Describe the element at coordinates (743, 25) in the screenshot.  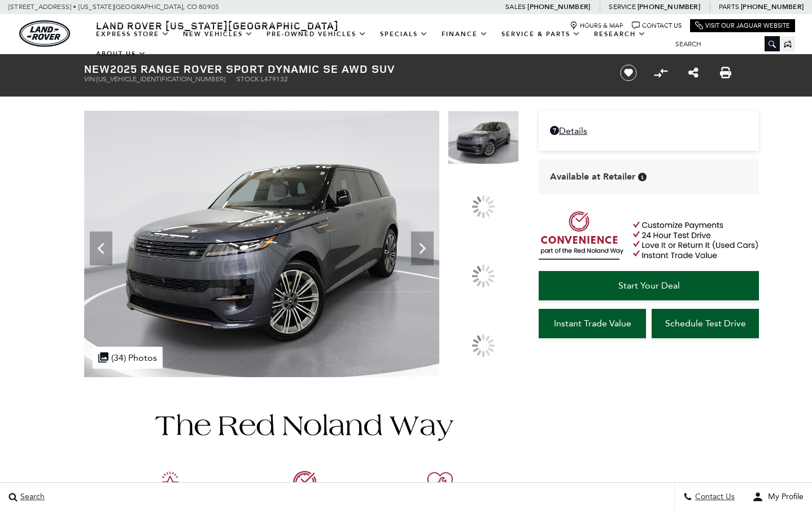
I see `a: Visit Our Jaguar Website` at that location.